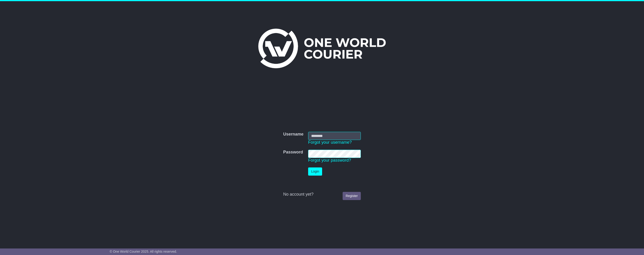  What do you see at coordinates (352, 196) in the screenshot?
I see `a: Register` at bounding box center [352, 196].